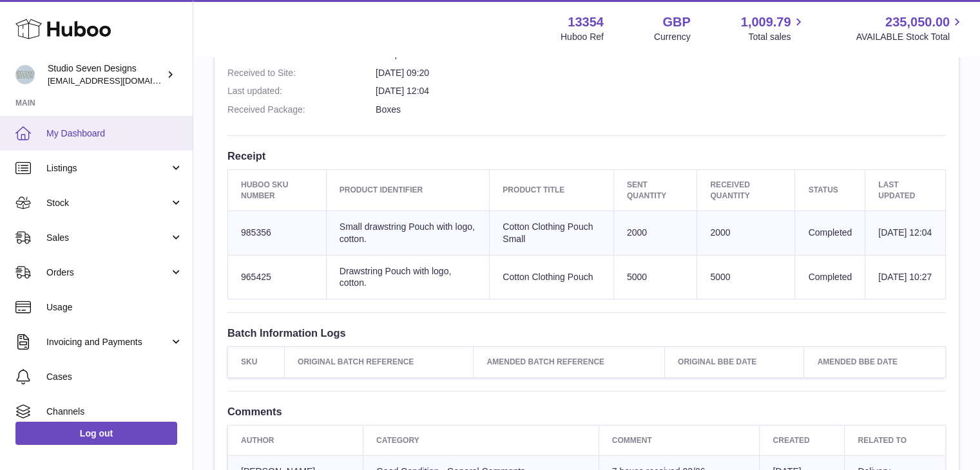 The width and height of the screenshot is (980, 470). What do you see at coordinates (108, 238) in the screenshot?
I see `span: Sales` at bounding box center [108, 238].